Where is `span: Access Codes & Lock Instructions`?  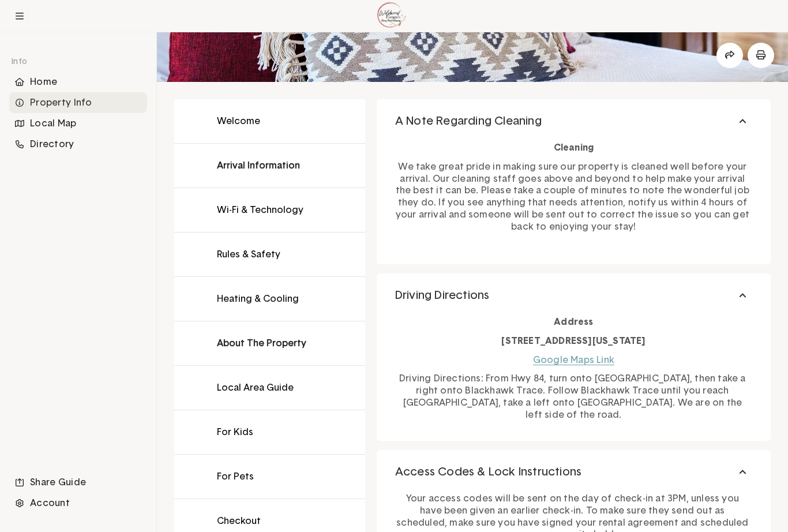
span: Access Codes & Lock Instructions is located at coordinates (488, 472).